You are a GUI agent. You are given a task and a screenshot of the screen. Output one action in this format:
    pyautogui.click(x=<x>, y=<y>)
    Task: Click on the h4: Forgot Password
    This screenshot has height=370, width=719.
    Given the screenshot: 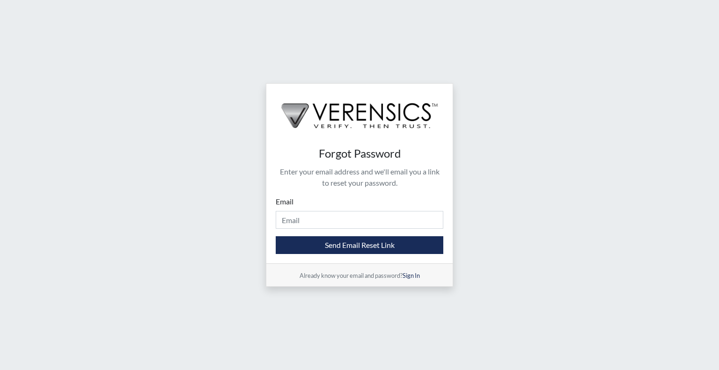 What is the action you would take?
    pyautogui.click(x=360, y=154)
    